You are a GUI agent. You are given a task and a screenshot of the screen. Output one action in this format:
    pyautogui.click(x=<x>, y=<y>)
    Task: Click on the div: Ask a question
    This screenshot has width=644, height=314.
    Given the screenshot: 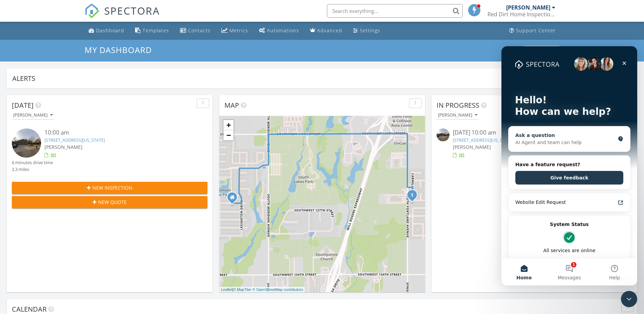 What is the action you would take?
    pyautogui.click(x=64, y=89)
    